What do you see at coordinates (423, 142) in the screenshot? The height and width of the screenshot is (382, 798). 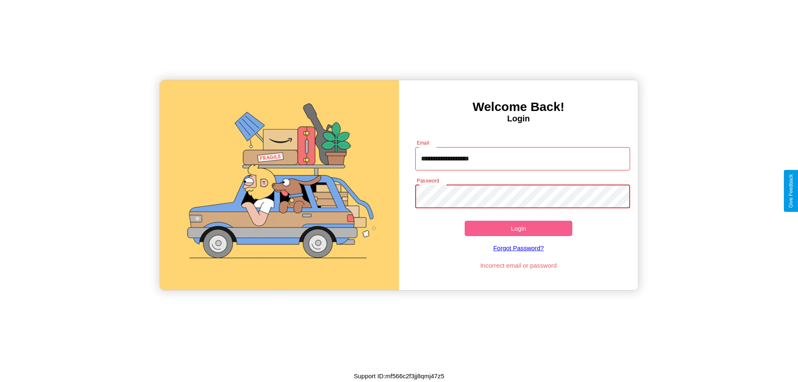 I see `label: Email` at bounding box center [423, 142].